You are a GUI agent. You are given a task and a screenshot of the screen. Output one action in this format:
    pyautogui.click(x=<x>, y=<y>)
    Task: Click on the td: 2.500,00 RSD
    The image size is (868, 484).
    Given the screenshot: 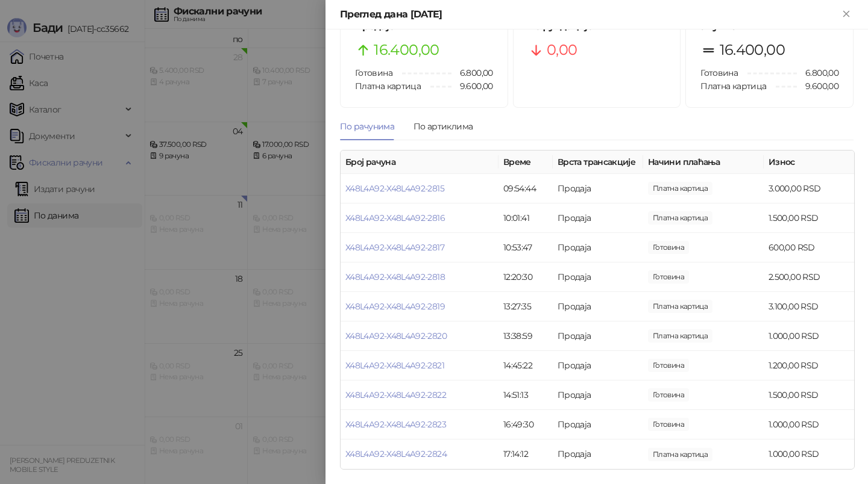 What is the action you would take?
    pyautogui.click(x=809, y=277)
    